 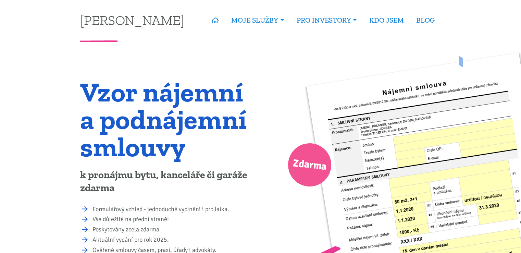 What do you see at coordinates (310, 165) in the screenshot?
I see `span: Zdarma` at bounding box center [310, 165].